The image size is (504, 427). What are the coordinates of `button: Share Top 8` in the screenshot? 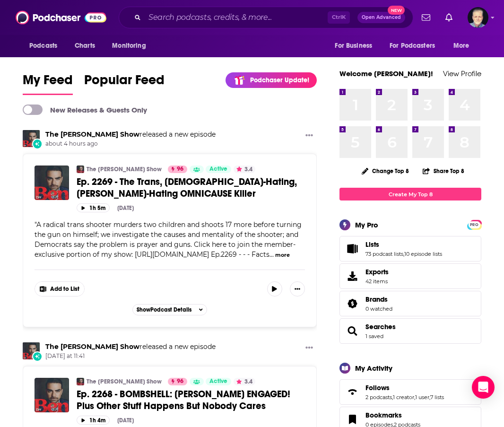 It's located at (443, 171).